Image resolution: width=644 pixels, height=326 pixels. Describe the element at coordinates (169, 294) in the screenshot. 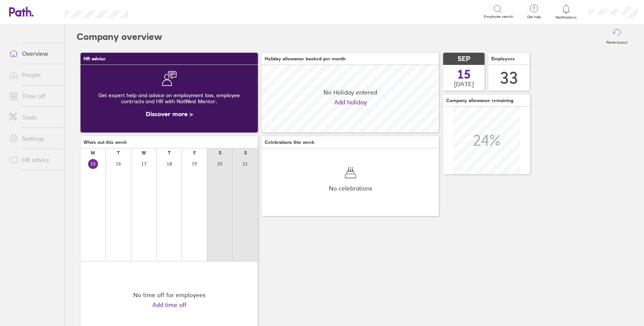

I see `div: No time off for employees` at that location.